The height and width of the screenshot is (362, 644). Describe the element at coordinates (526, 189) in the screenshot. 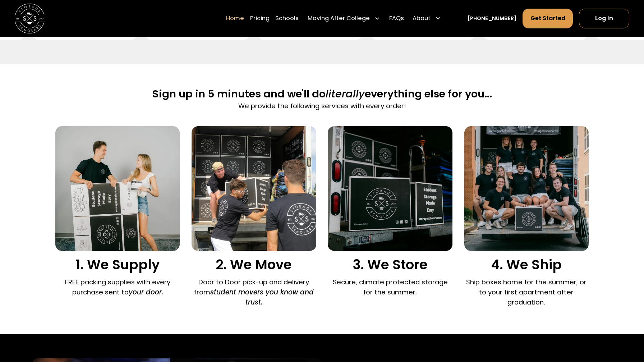

I see `img: We ship your belongings.` at that location.